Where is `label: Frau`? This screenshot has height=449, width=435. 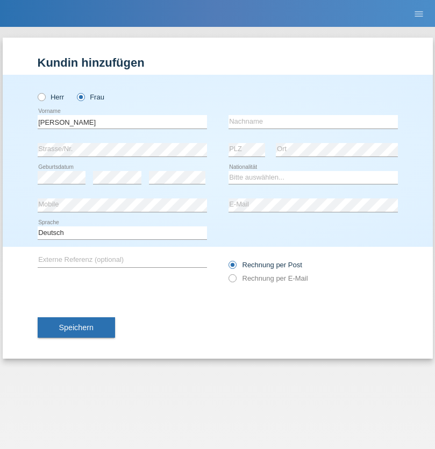 label: Frau is located at coordinates (90, 97).